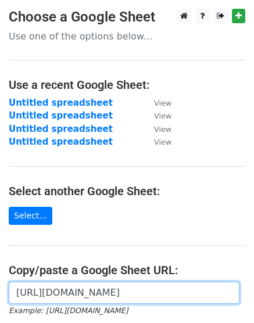 This screenshot has width=254, height=323. What do you see at coordinates (127, 191) in the screenshot?
I see `h4: Select another Google Sheet:` at bounding box center [127, 191].